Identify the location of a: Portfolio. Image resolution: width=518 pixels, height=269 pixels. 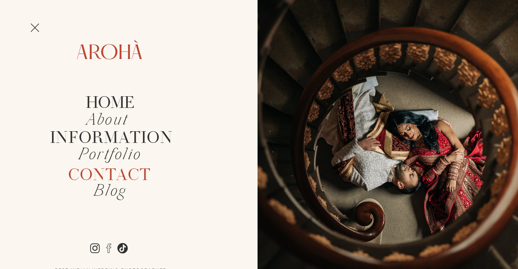
(110, 155).